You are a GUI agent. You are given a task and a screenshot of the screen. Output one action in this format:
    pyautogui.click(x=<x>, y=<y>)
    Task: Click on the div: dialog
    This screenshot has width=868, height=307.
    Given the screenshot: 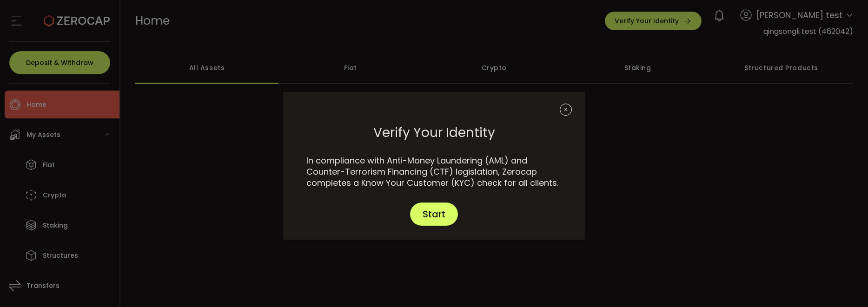 What is the action you would take?
    pyautogui.click(x=434, y=166)
    